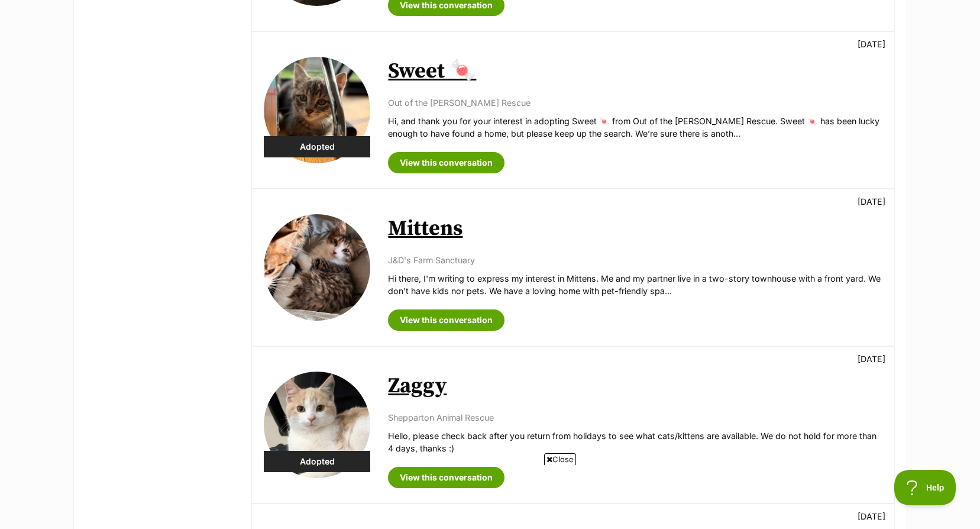 Image resolution: width=980 pixels, height=529 pixels. What do you see at coordinates (635, 260) in the screenshot?
I see `p: J&D's Farm Sanctuary` at bounding box center [635, 260].